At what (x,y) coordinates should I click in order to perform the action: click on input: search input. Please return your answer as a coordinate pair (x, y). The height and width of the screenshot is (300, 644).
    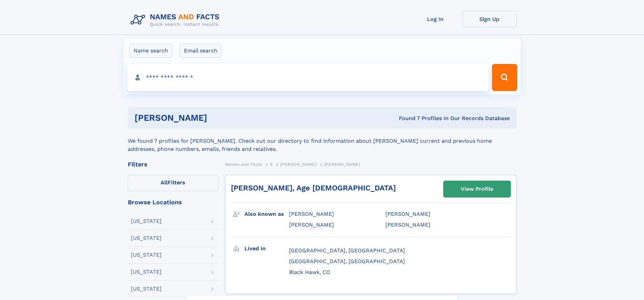
    Looking at the image, I should click on (308, 77).